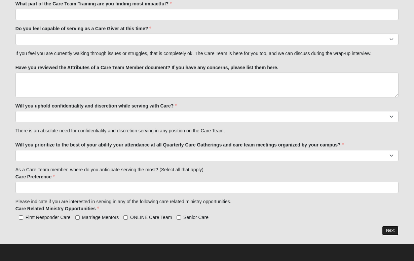 This screenshot has width=414, height=261. What do you see at coordinates (196, 218) in the screenshot?
I see `span: Senior Care` at bounding box center [196, 218].